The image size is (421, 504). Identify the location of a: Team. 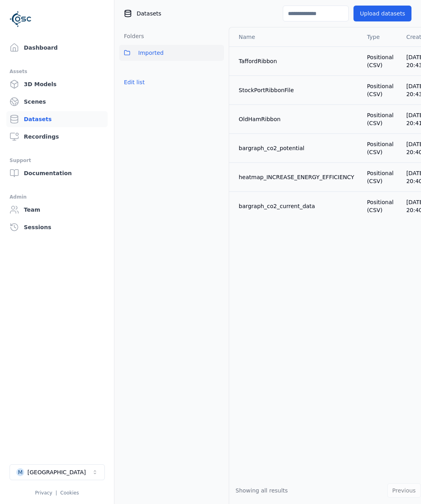
(57, 210).